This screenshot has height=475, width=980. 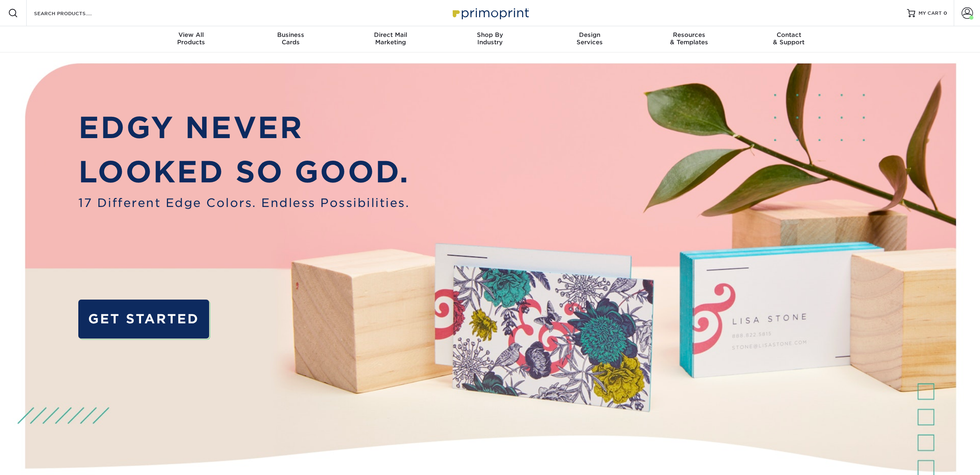 I want to click on p: EDGY NEVER, so click(x=244, y=128).